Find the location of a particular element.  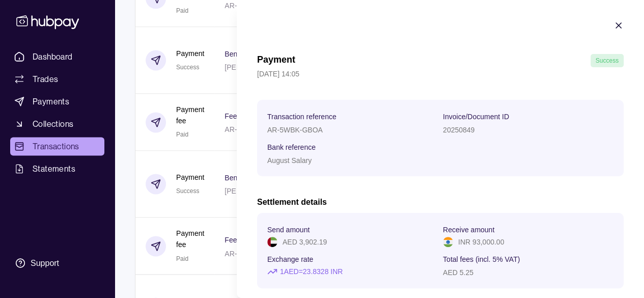

p: AED 5.25 is located at coordinates (458, 273).